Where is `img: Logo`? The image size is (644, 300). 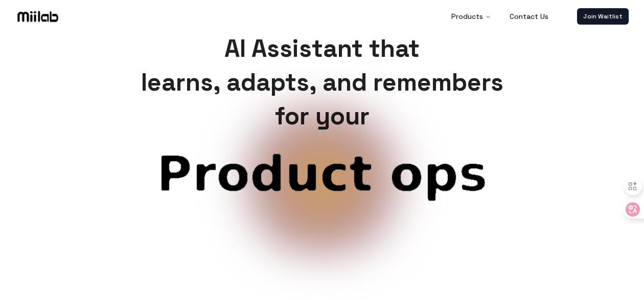
img: Logo is located at coordinates (38, 16).